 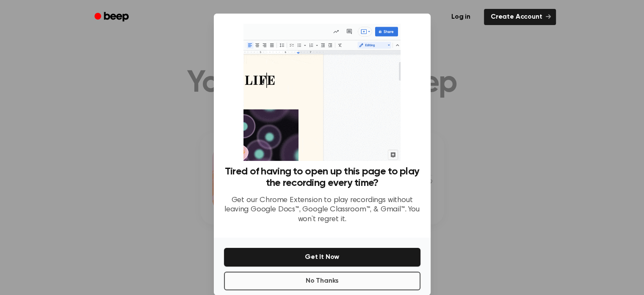 What do you see at coordinates (322, 257) in the screenshot?
I see `button: Get It Now` at bounding box center [322, 257].